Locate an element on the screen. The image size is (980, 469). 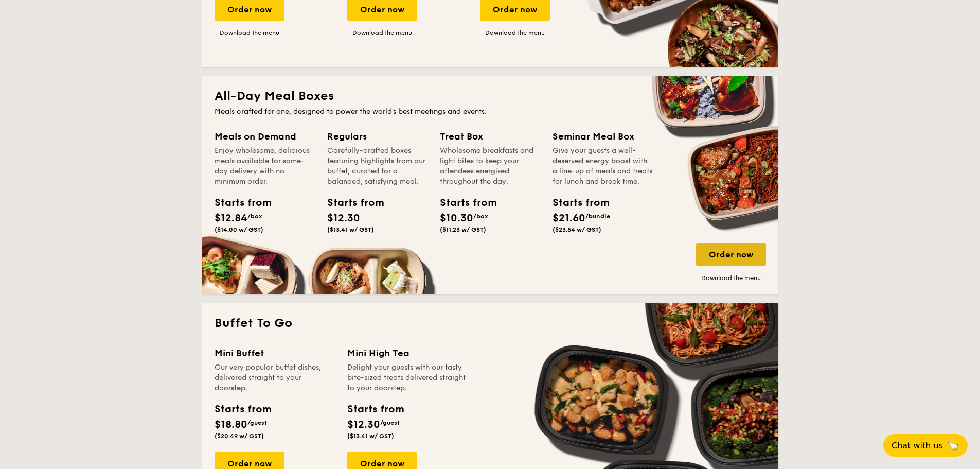
div: Seminar Meal Box is located at coordinates (602, 136).